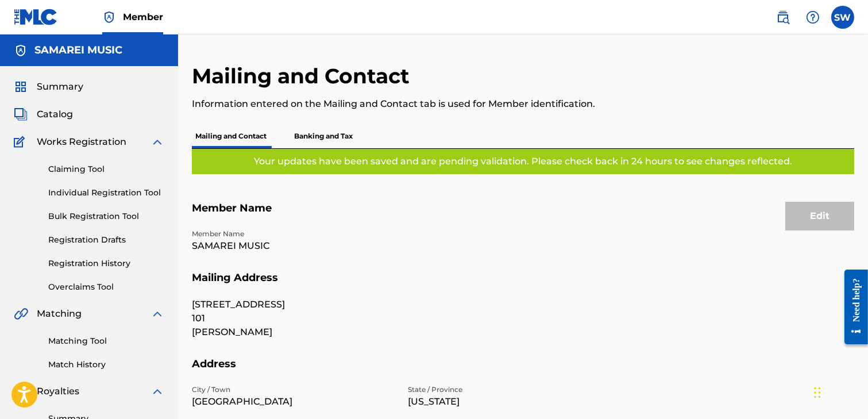  I want to click on img: search, so click(783, 17).